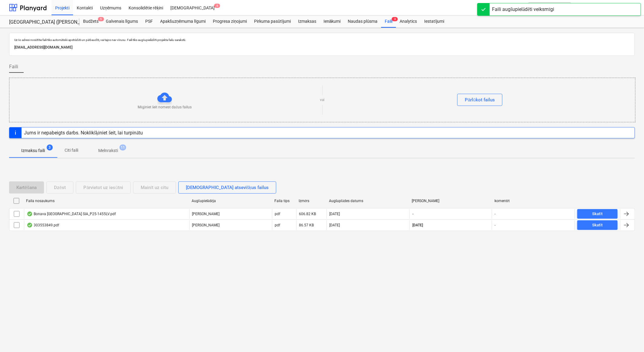 Image resolution: width=644 pixels, height=352 pixels. What do you see at coordinates (272, 22) in the screenshot?
I see `div: Pirkuma pasūtījumi` at bounding box center [272, 22].